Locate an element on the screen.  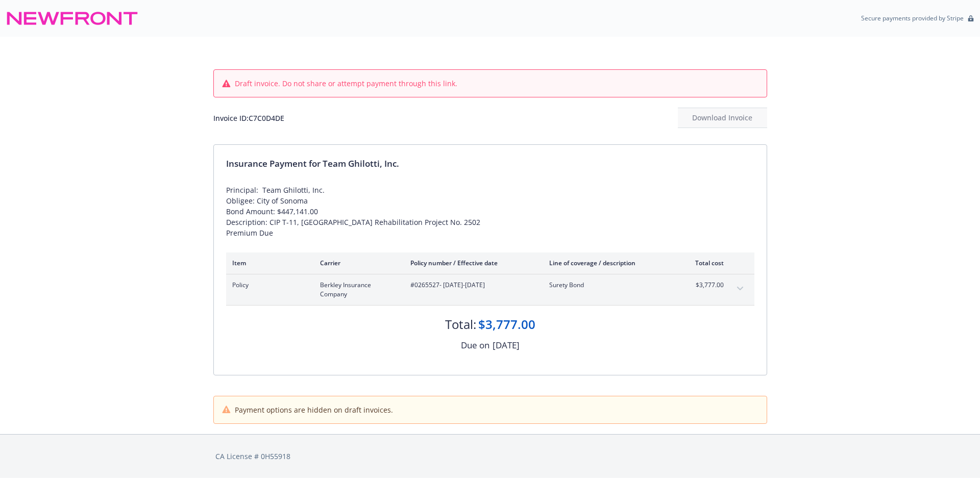
span: Payment options are hidden on draft invoices. is located at coordinates (314, 410).